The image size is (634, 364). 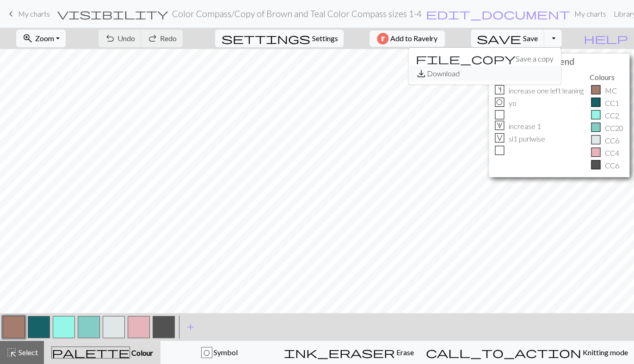 What do you see at coordinates (485, 73) in the screenshot?
I see `button: Download` at bounding box center [485, 73].